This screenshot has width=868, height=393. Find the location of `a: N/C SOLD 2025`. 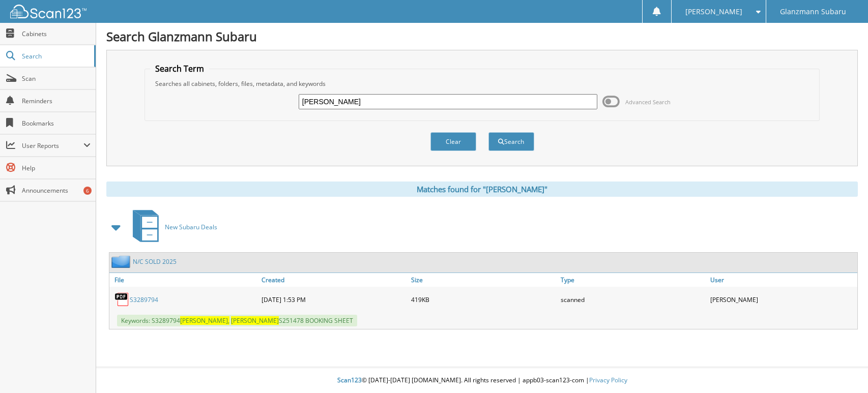

a: N/C SOLD 2025 is located at coordinates (155, 262).